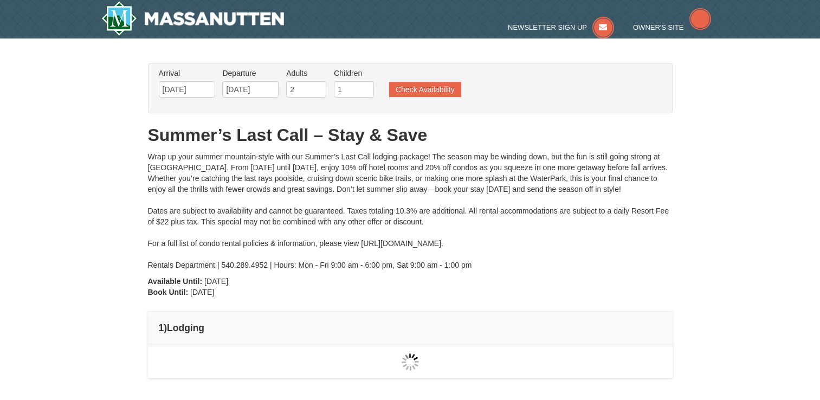 The height and width of the screenshot is (400, 820). Describe the element at coordinates (187, 73) in the screenshot. I see `label: Arrival` at that location.